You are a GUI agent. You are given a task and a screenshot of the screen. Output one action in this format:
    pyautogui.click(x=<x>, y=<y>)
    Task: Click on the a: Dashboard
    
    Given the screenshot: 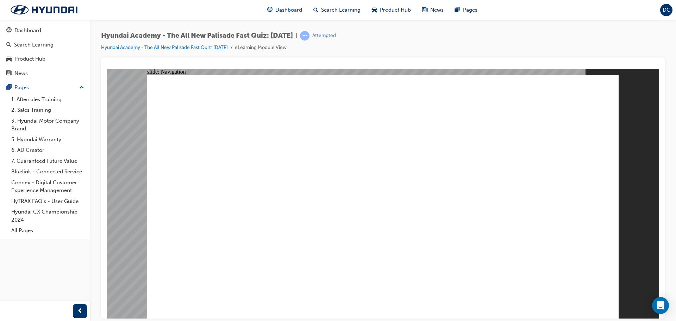 What is the action you would take?
    pyautogui.click(x=45, y=30)
    